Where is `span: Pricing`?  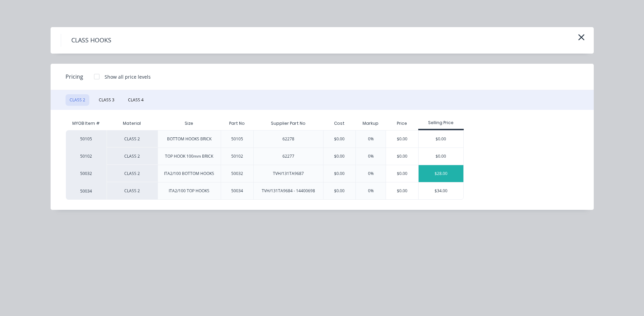
span: Pricing is located at coordinates (74, 76).